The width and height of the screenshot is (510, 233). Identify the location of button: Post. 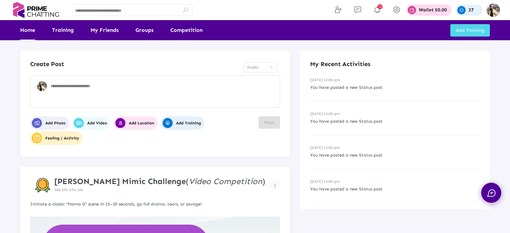
(269, 122).